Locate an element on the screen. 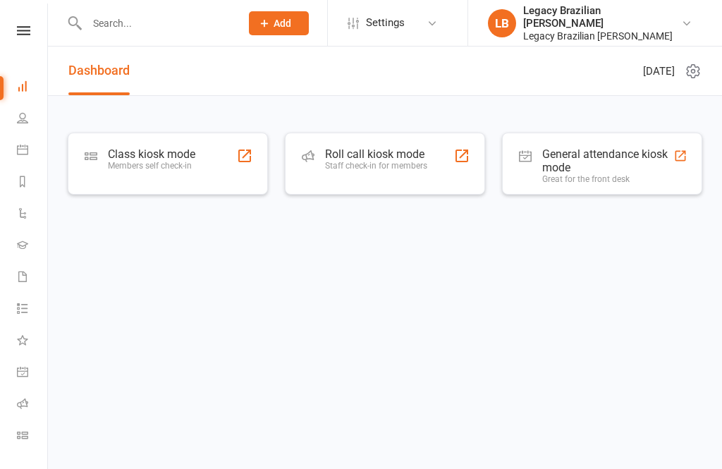 The width and height of the screenshot is (722, 469). div: Class kiosk mode is located at coordinates (152, 154).